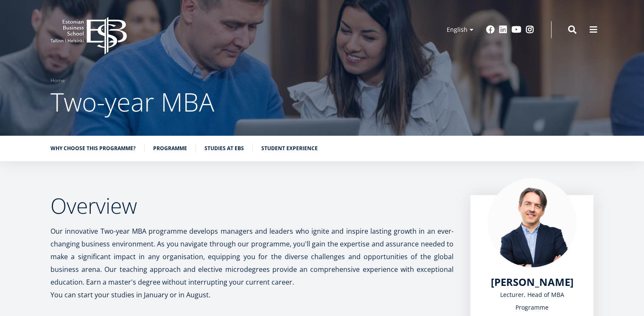  What do you see at coordinates (132, 102) in the screenshot?
I see `span: Two-year MBA` at bounding box center [132, 102].